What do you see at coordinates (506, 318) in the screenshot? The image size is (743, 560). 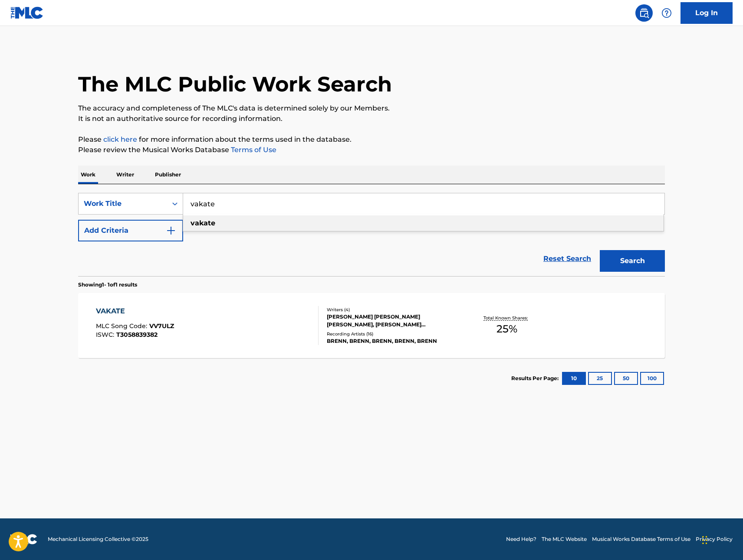 I see `p: Total Known Shares:` at bounding box center [506, 318].